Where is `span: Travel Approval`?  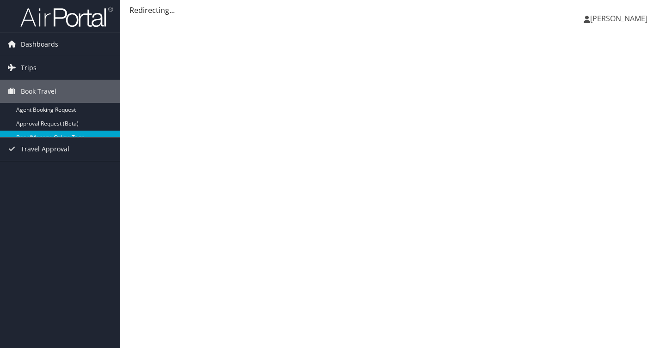
span: Travel Approval is located at coordinates (45, 149).